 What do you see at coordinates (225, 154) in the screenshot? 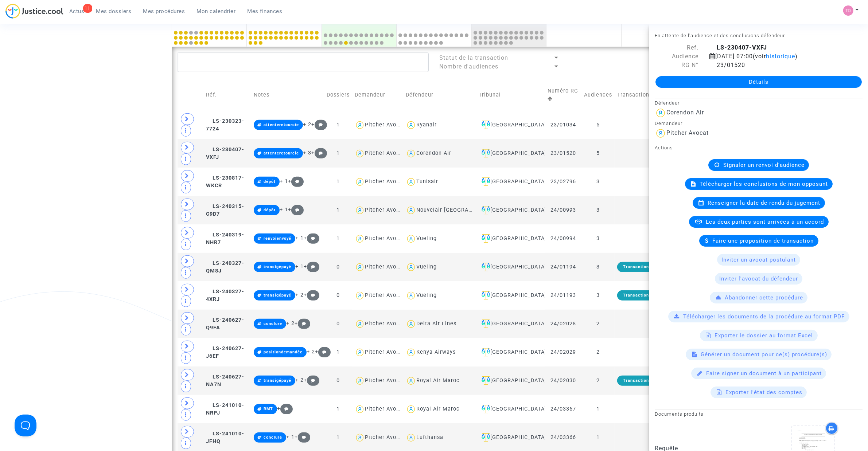
I see `span: LS-230407-VXFJ` at bounding box center [225, 154].